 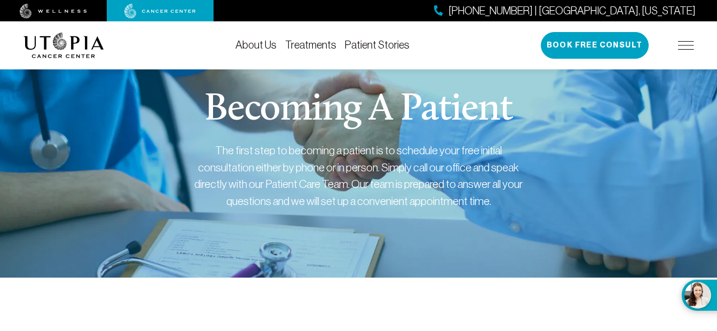 I want to click on a: Patient Stories, so click(x=377, y=45).